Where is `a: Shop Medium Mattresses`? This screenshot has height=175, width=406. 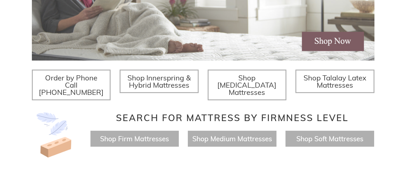
a: Shop Medium Mattresses is located at coordinates (232, 138).